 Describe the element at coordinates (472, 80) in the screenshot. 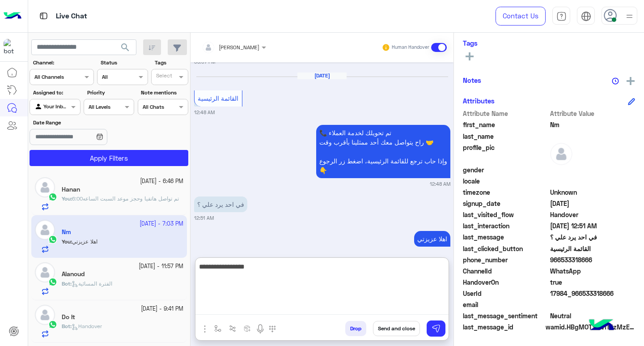

I see `h6: Notes` at that location.